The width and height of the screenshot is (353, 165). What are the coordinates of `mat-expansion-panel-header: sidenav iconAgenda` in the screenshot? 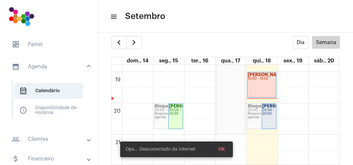 It's located at (51, 67).